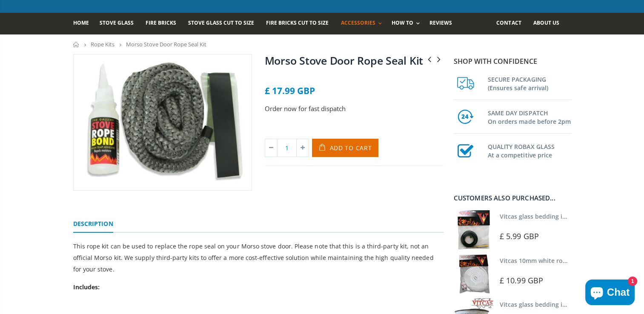  What do you see at coordinates (521, 280) in the screenshot?
I see `span: £ 10.99 GBP` at bounding box center [521, 280].